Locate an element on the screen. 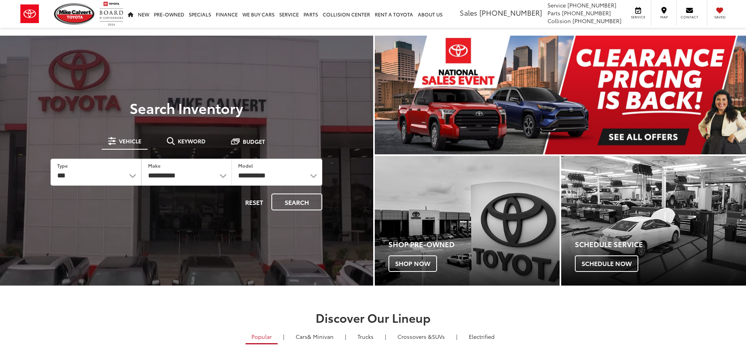 This screenshot has height=360, width=746. span: Schedule Now is located at coordinates (606, 263).